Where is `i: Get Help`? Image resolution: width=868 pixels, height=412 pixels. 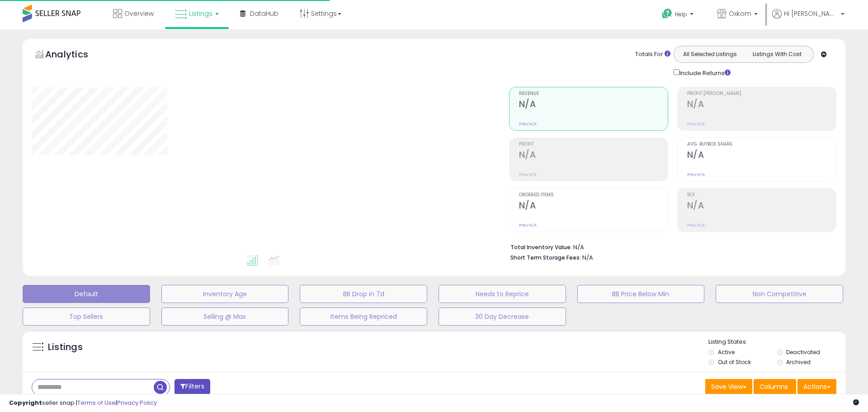 i: Get Help is located at coordinates (666, 14).